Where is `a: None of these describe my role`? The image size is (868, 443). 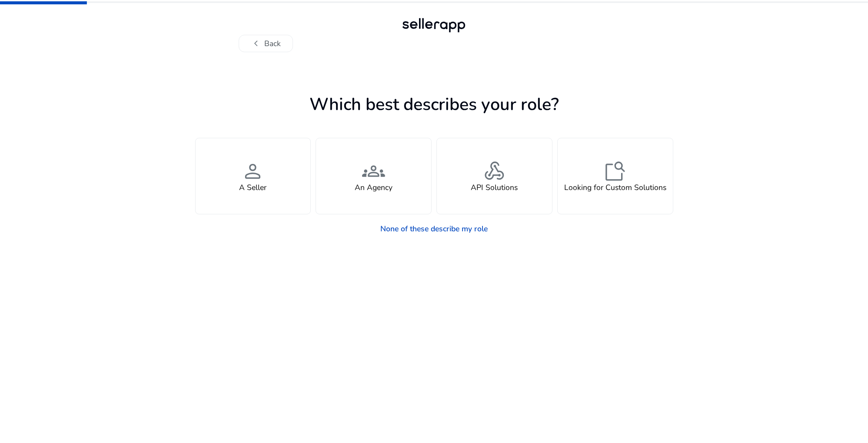
a: None of these describe my role is located at coordinates (434, 229).